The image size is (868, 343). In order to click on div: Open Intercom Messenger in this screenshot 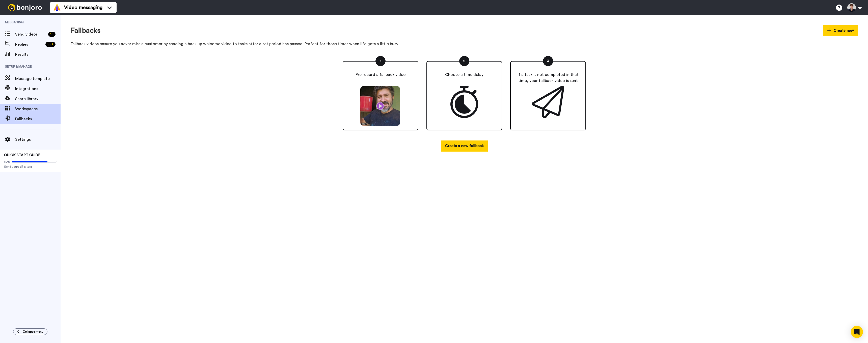, I will do `click(857, 332)`.